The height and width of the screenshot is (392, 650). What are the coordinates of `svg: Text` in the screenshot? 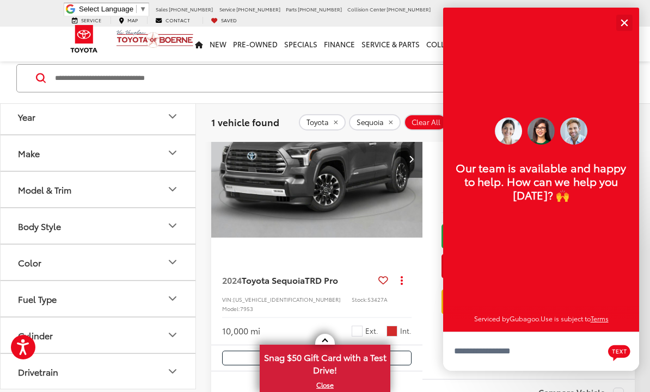 It's located at (619, 353).